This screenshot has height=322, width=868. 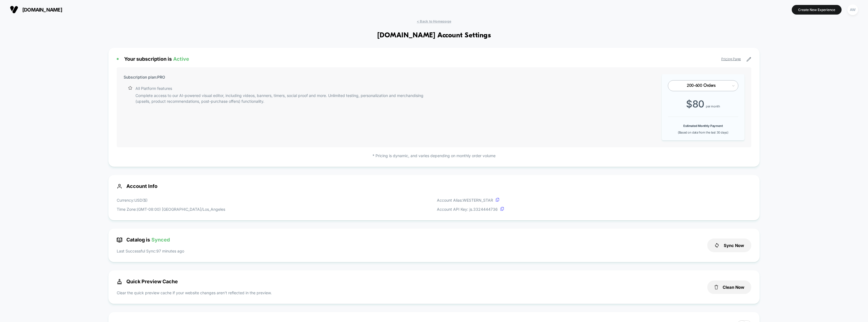 I want to click on p: All Platform features, so click(x=154, y=89).